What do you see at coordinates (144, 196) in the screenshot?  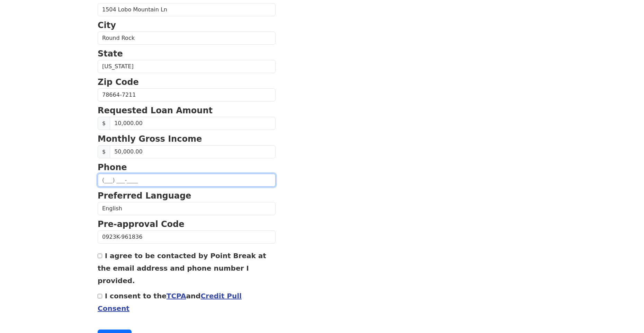 I see `strong: Preferred Language` at bounding box center [144, 196].